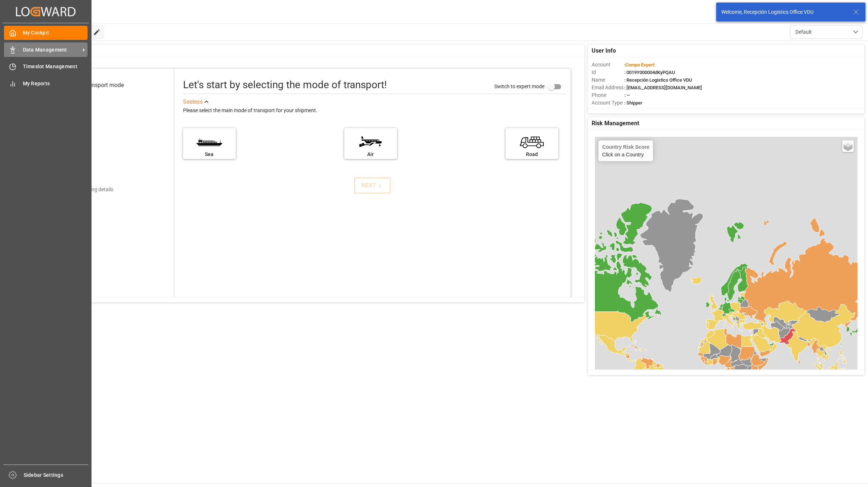  Describe the element at coordinates (373, 185) in the screenshot. I see `div: NEXT` at that location.